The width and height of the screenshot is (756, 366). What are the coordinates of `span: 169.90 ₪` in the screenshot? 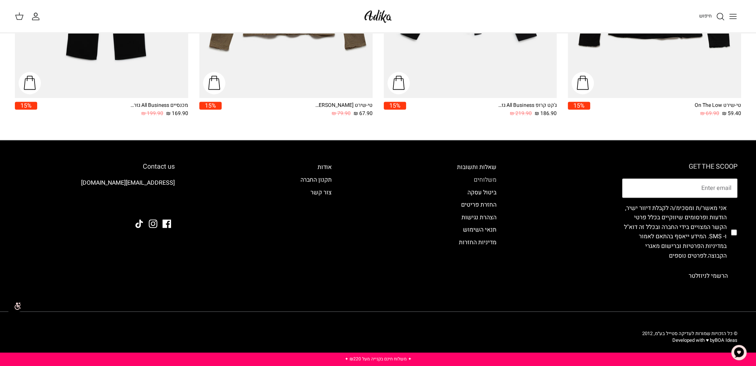 It's located at (177, 113).